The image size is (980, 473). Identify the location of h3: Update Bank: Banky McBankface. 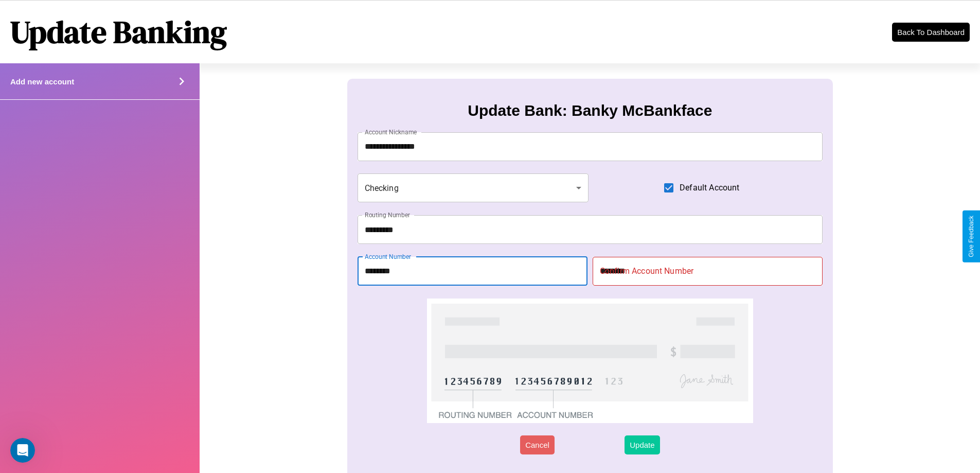
(589, 110).